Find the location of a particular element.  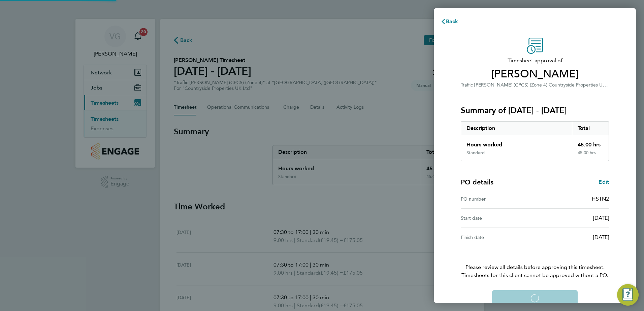

span: Countryside Properties UK Ltd is located at coordinates (581, 85).